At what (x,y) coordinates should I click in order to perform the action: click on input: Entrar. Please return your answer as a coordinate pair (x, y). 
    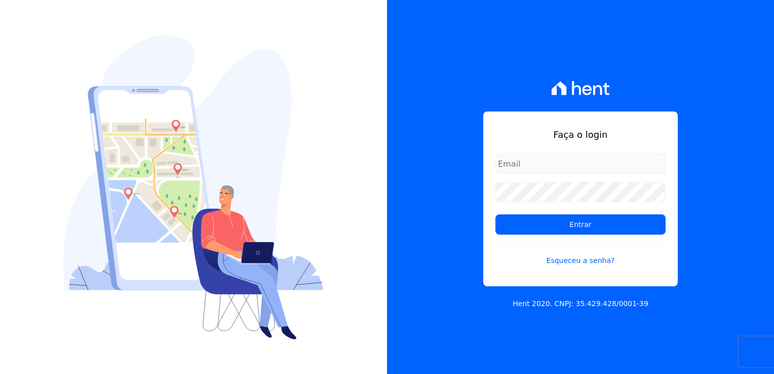
    Looking at the image, I should click on (581, 224).